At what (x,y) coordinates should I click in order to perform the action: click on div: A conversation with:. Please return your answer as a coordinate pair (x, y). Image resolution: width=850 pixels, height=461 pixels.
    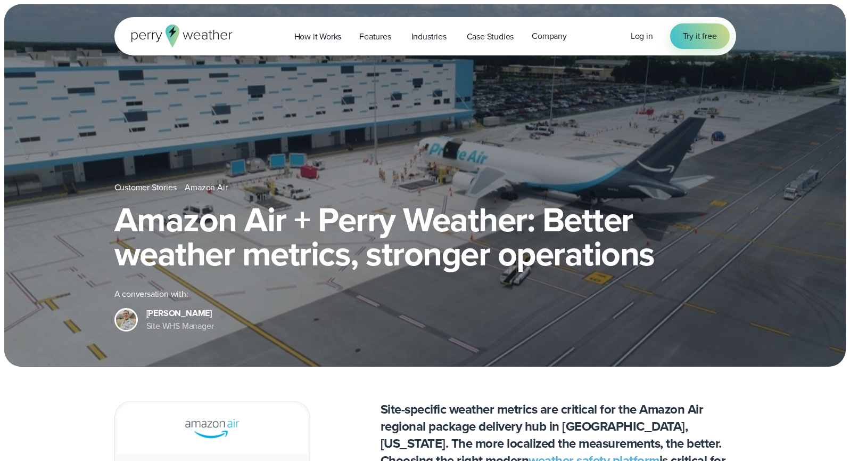
    Looking at the image, I should click on (425, 294).